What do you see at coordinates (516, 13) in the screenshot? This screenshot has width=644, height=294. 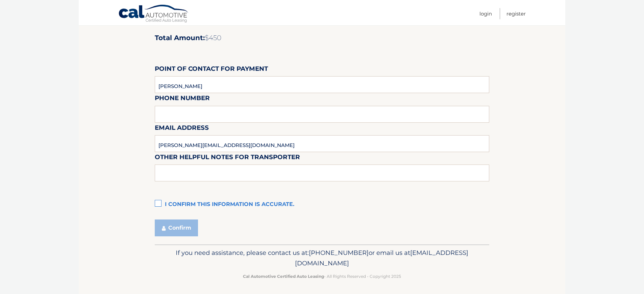 I see `a: Register` at bounding box center [516, 13].